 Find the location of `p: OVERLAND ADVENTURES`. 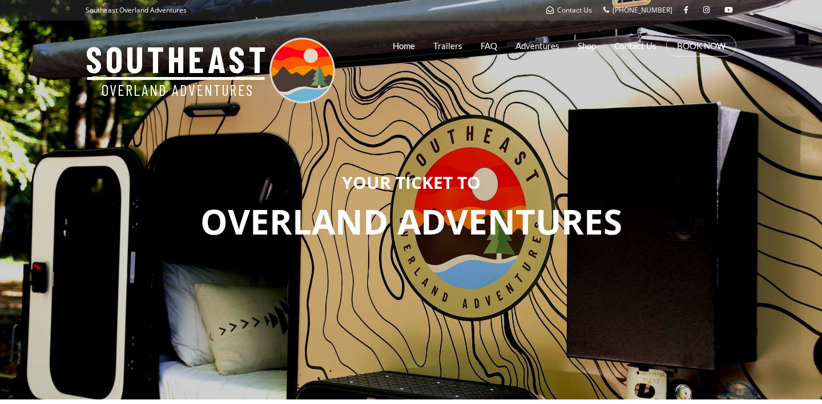

p: OVERLAND ADVENTURES is located at coordinates (411, 222).